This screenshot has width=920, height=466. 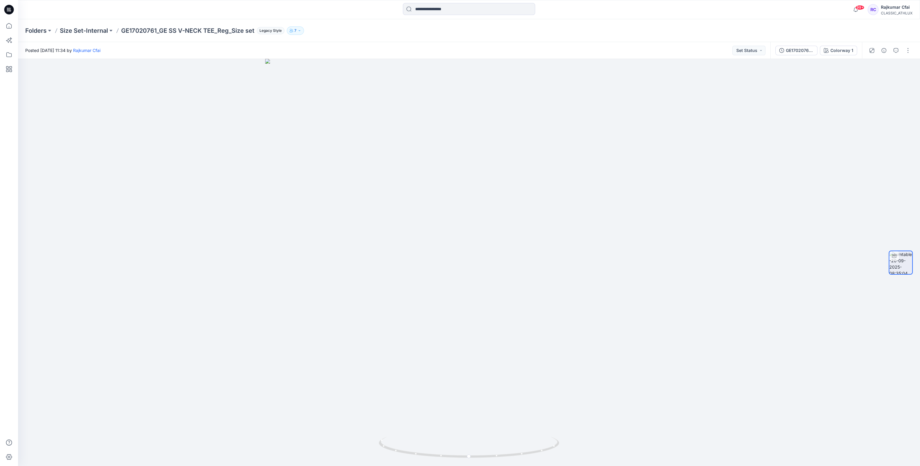 What do you see at coordinates (860, 8) in the screenshot?
I see `span: 99+` at bounding box center [860, 8].